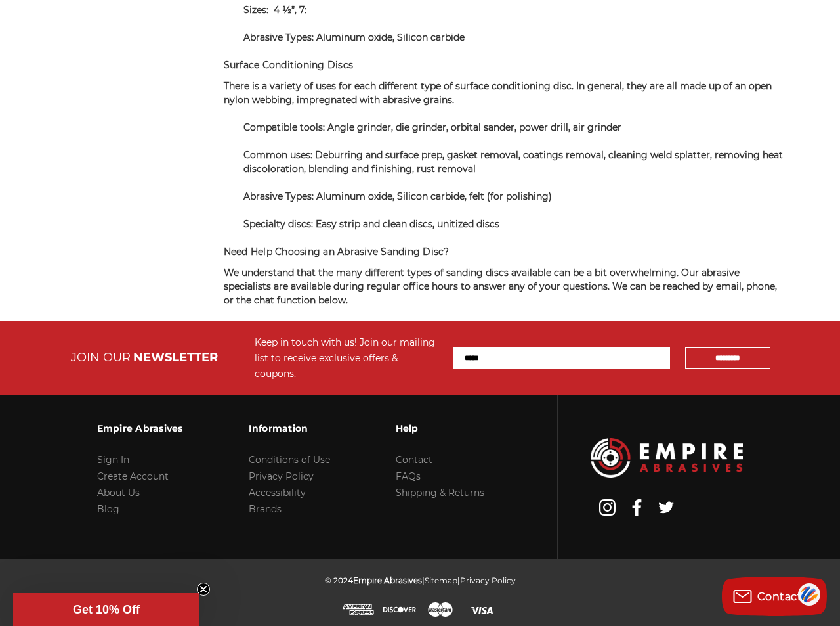 The height and width of the screenshot is (626, 840). I want to click on span: Need Help Choosing an Abrasive Sanding Disc?, so click(336, 251).